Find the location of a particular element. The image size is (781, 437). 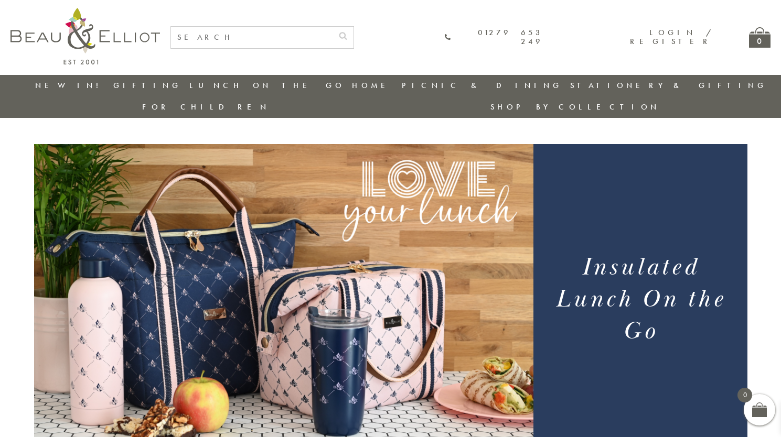

a: New in! is located at coordinates (70, 86).